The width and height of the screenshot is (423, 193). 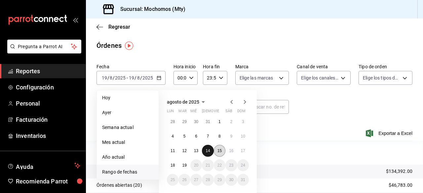 I want to click on abbr: 29 de julio de 2025, so click(x=184, y=122).